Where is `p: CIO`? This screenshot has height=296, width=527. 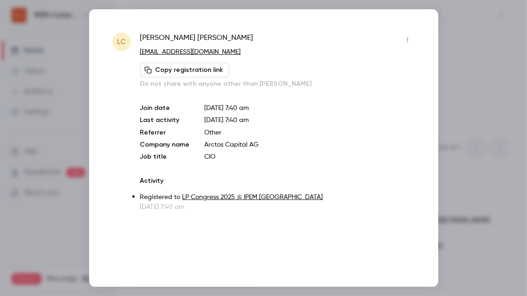 p: CIO is located at coordinates (310, 157).